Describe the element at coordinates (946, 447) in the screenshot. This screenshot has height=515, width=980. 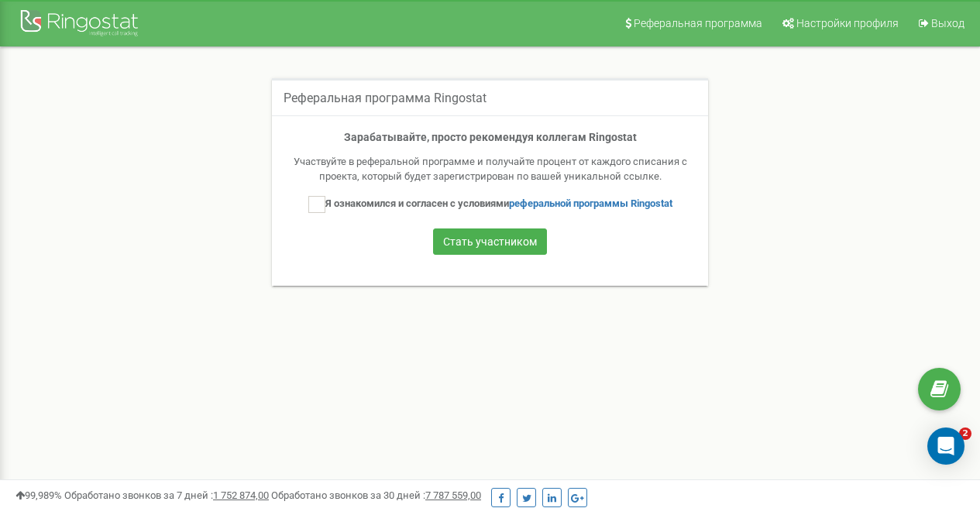
I see `div: Open Intercom Messenger` at that location.